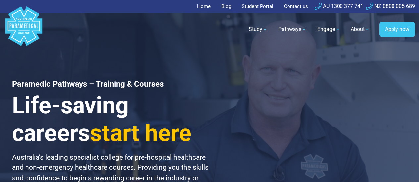 This screenshot has width=419, height=182. Describe the element at coordinates (390, 6) in the screenshot. I see `a: NZ 0800 005 689` at that location.